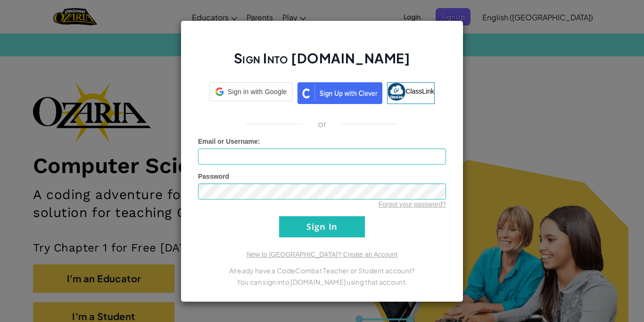 The height and width of the screenshot is (322, 644). Describe the element at coordinates (251, 91) in the screenshot. I see `div: Sign in with Google` at that location.